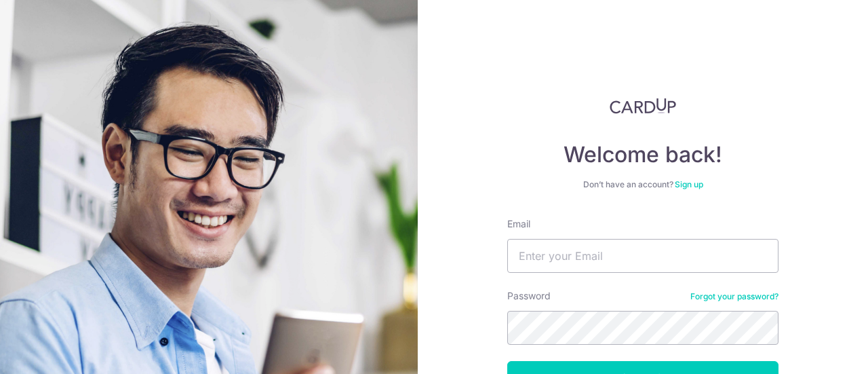 The height and width of the screenshot is (374, 868). I want to click on input: Enter your Email, so click(643, 256).